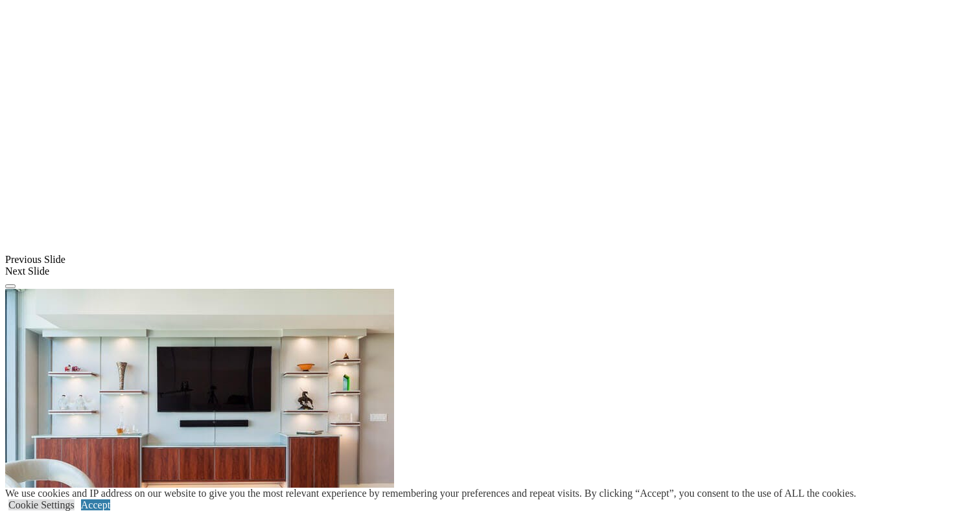  What do you see at coordinates (490, 271) in the screenshot?
I see `div: Next Slide` at bounding box center [490, 271].